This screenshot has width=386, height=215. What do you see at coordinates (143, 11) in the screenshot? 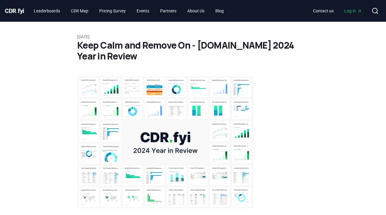
I see `a: Events` at bounding box center [143, 11].